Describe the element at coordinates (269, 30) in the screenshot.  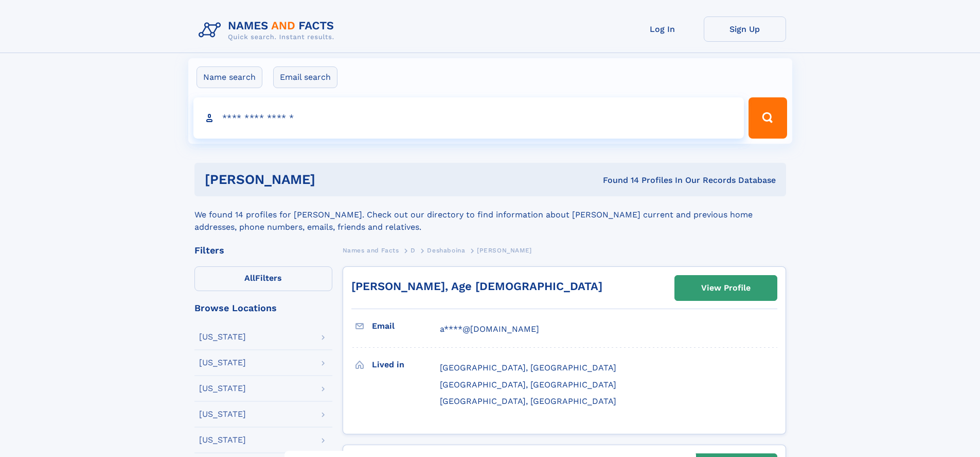
I see `img: Logo Names and Facts` at that location.